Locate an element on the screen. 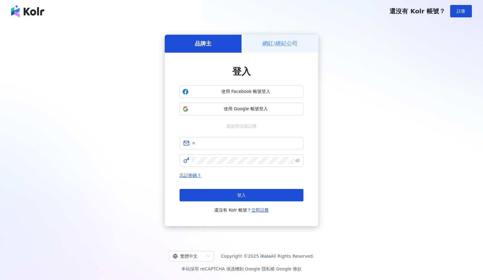 This screenshot has height=280, width=483. span: 使用 Google 帳號登入 is located at coordinates (246, 109).